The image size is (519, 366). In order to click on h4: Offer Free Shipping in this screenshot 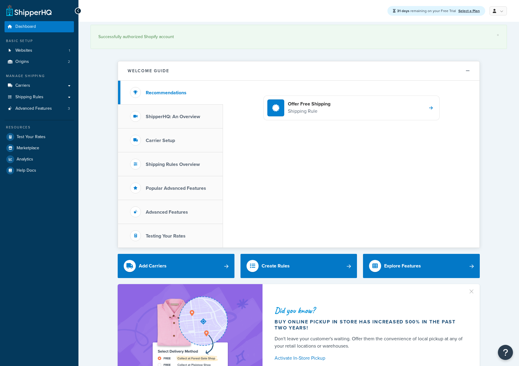, I will do `click(309, 104)`.